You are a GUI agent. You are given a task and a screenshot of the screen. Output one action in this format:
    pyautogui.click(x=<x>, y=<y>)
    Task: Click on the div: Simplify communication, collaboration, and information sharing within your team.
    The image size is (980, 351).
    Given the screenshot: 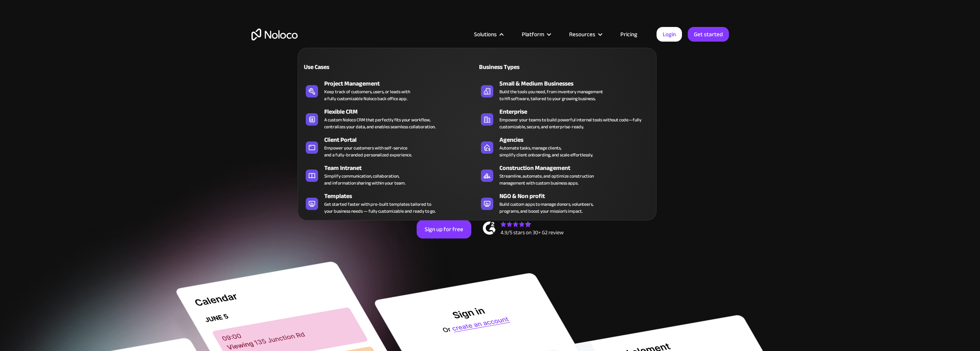 What is the action you would take?
    pyautogui.click(x=365, y=180)
    